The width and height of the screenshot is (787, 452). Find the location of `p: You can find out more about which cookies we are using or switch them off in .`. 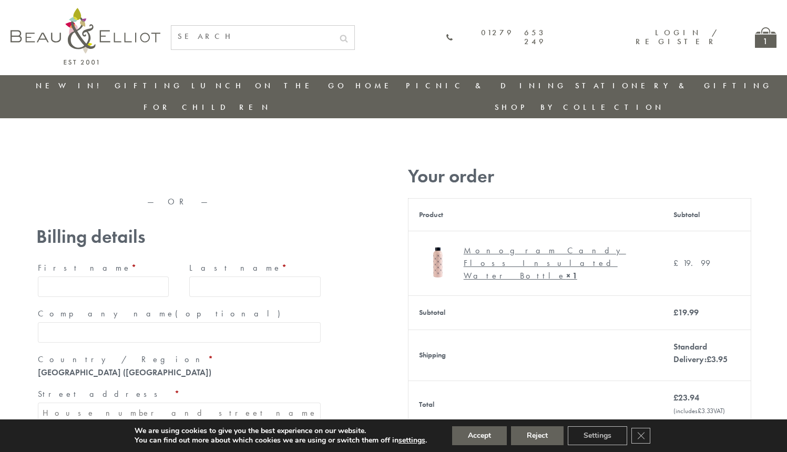

p: You can find out more about which cookies we are using or switch them off in . is located at coordinates (281, 441).